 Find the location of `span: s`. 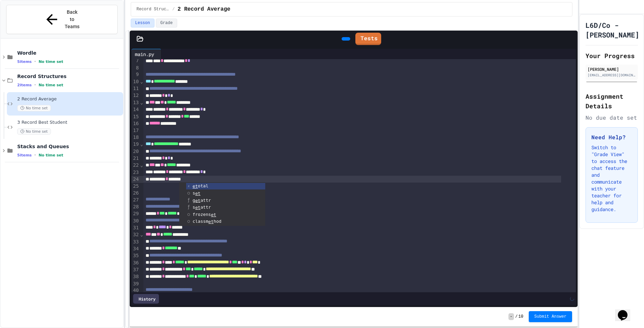

span: s is located at coordinates (196, 193).